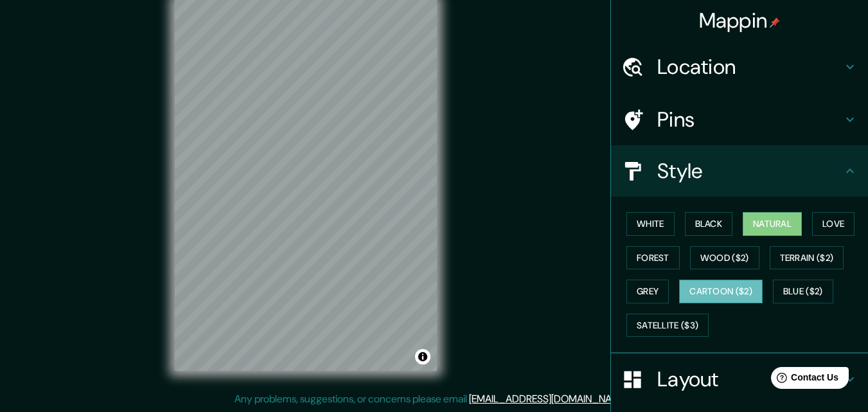  Describe the element at coordinates (61, 15) in the screenshot. I see `span: Contact Us` at that location.